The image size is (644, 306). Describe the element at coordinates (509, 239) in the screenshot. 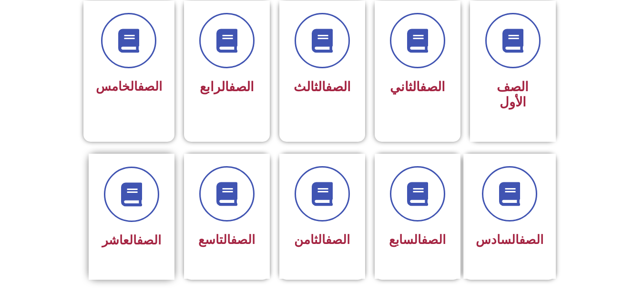

I see `span: السادس` at that location.